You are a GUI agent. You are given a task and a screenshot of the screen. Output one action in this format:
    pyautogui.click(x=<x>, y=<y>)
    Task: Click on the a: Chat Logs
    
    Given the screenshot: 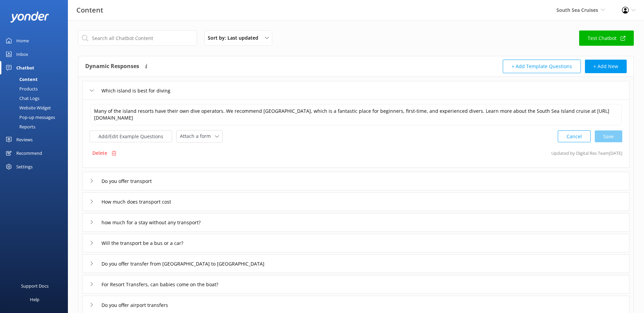 What is the action you would take?
    pyautogui.click(x=36, y=98)
    